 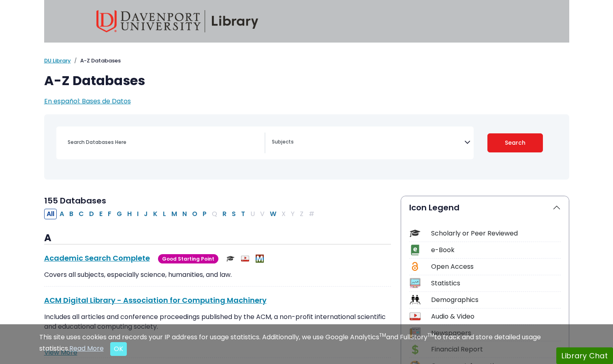 What do you see at coordinates (225, 214) in the screenshot?
I see `button: Filter Results R` at bounding box center [225, 214].